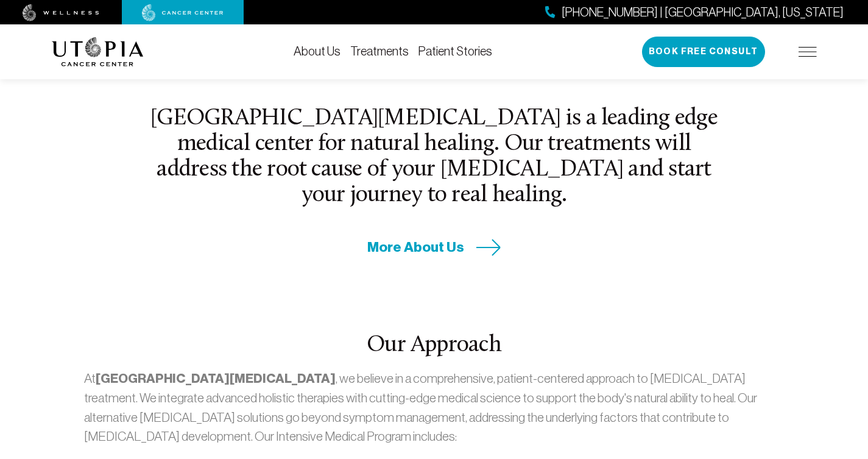 This screenshot has width=868, height=459. I want to click on a: Patient Stories, so click(455, 51).